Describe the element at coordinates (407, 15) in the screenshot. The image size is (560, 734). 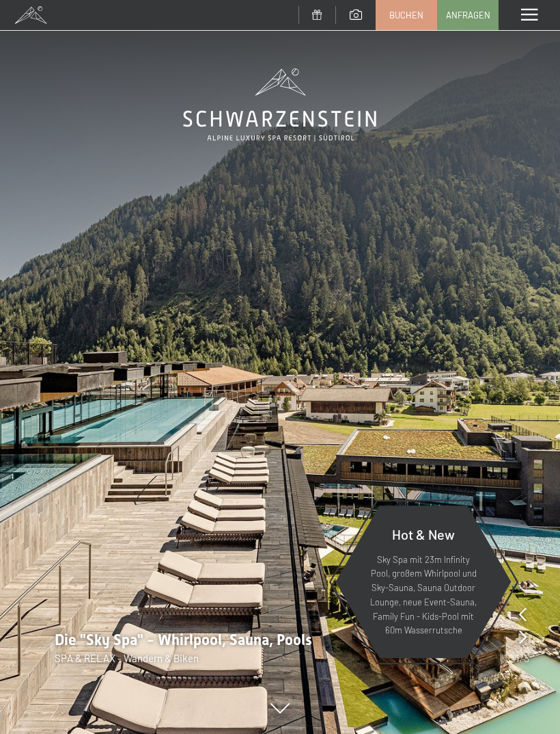
I see `a: Buchen` at that location.